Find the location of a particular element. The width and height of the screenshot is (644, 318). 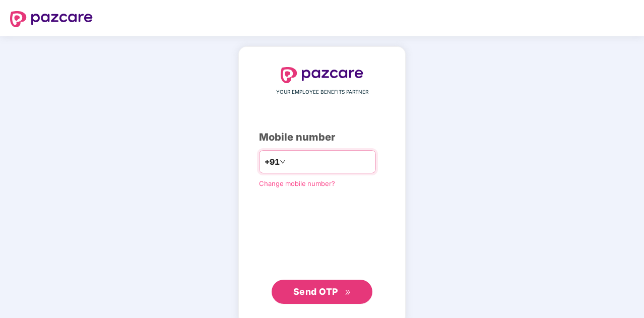

span: +91 is located at coordinates (272, 162).